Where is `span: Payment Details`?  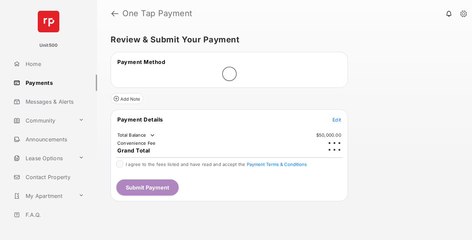 span: Payment Details is located at coordinates (140, 120).